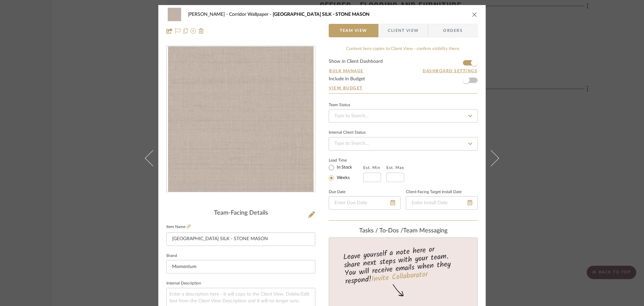 This screenshot has height=306, width=644. What do you see at coordinates (450, 71) in the screenshot?
I see `button: Dashboard Settings` at bounding box center [450, 71].